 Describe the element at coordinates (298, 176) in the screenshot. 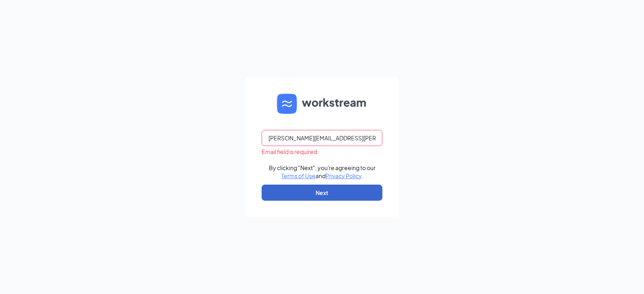

I see `a: Terms of Use` at that location.